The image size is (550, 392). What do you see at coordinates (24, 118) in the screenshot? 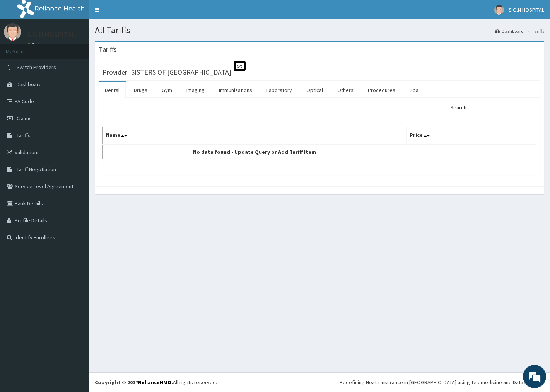
I see `span: Claims` at bounding box center [24, 118].